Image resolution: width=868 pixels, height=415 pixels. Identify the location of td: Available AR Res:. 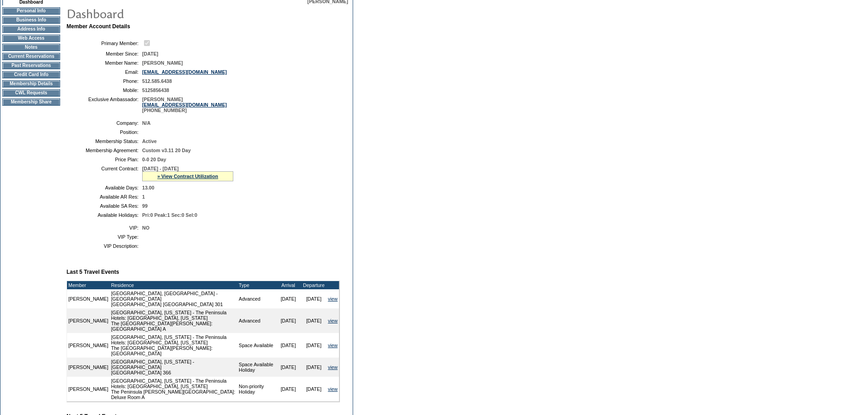
(104, 197).